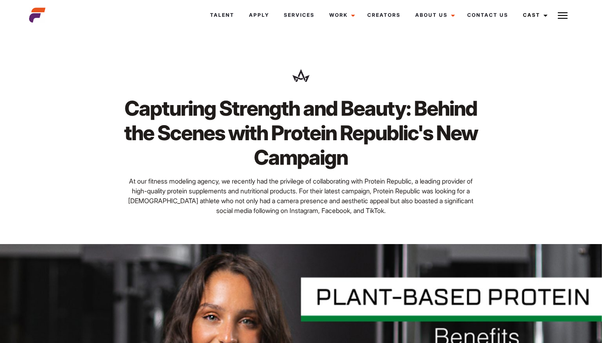  Describe the element at coordinates (301, 196) in the screenshot. I see `p: At our fitness modeling agency, we recently had the privilege of collaborating with Protein Repub...` at that location.